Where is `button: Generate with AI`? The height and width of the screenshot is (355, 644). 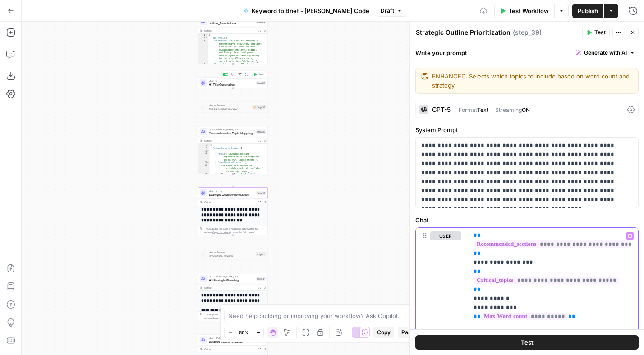 button: Generate with AI is located at coordinates (606, 53).